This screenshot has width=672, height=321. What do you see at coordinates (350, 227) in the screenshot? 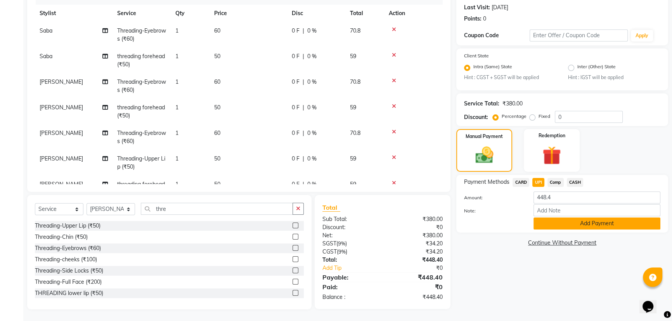
I see `div: Discount:` at bounding box center [350, 227].